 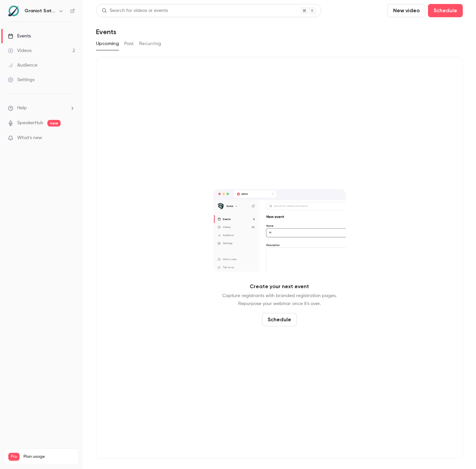 What do you see at coordinates (135, 11) in the screenshot?
I see `div: Search for videos or events` at bounding box center [135, 11].